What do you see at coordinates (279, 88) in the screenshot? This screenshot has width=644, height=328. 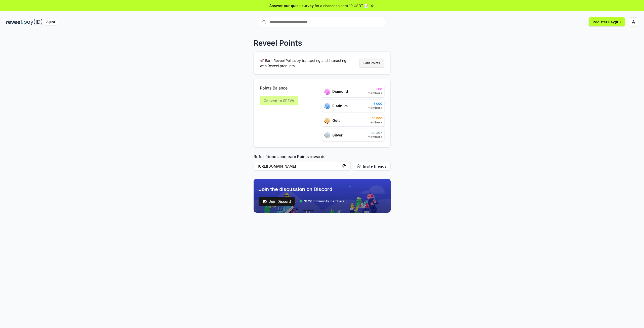 I see `span: Points Balance` at bounding box center [279, 88].